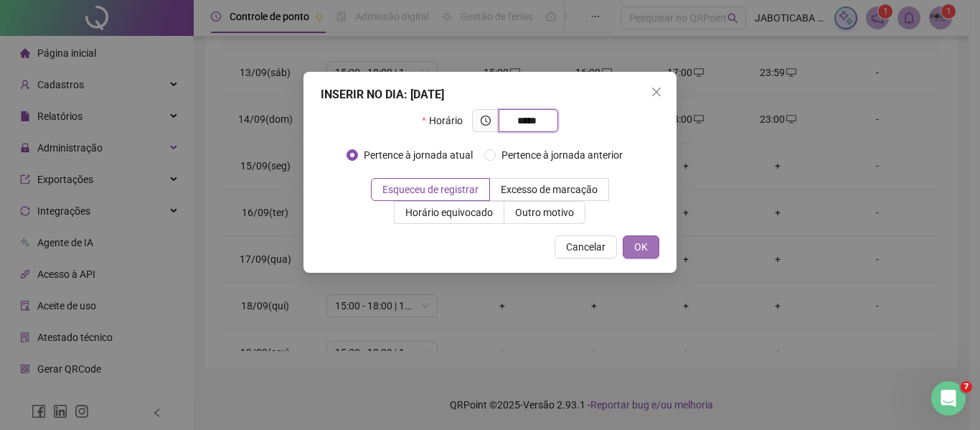 The height and width of the screenshot is (430, 980). Describe the element at coordinates (431, 190) in the screenshot. I see `span: Esqueceu de registrar` at that location.